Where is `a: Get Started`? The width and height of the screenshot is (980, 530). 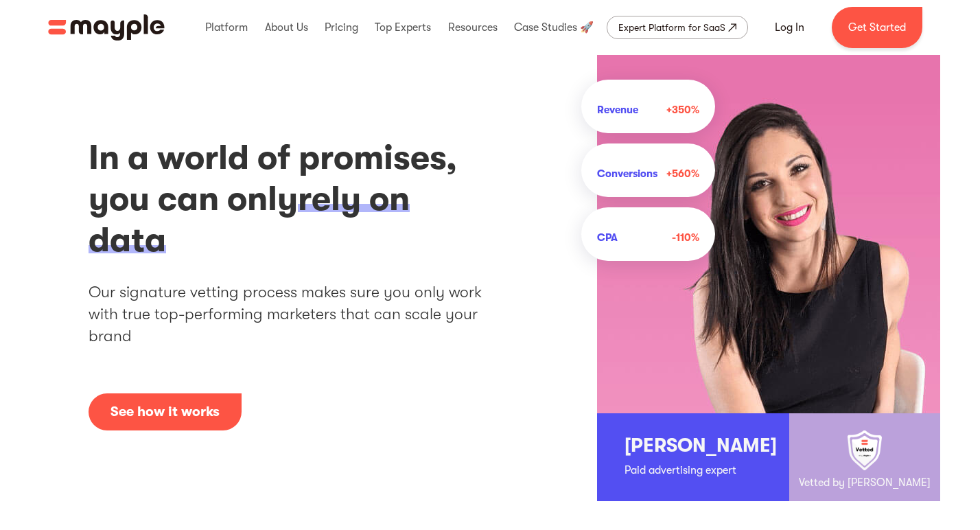
a: Get Started is located at coordinates (877, 27).